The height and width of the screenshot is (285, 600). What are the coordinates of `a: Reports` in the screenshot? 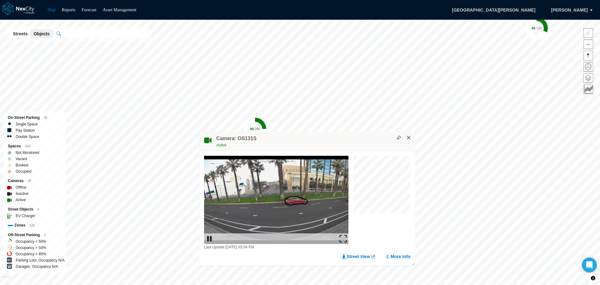 It's located at (69, 10).